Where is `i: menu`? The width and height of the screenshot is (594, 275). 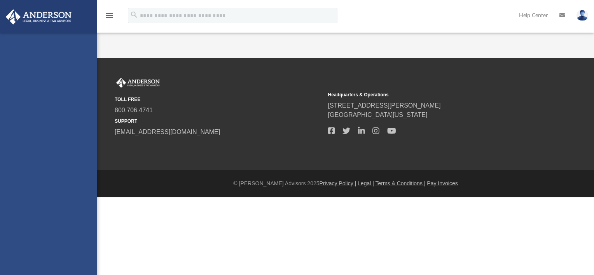
i: menu is located at coordinates (110, 16).